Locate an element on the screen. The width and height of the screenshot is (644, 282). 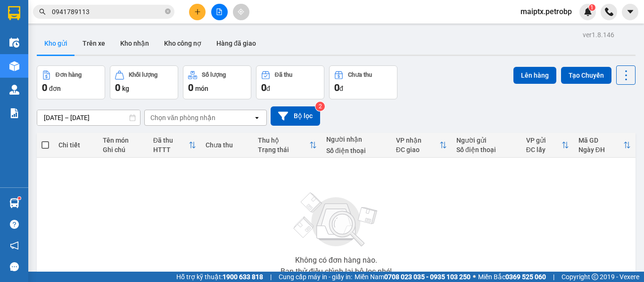
button: plus is located at coordinates (197, 12).